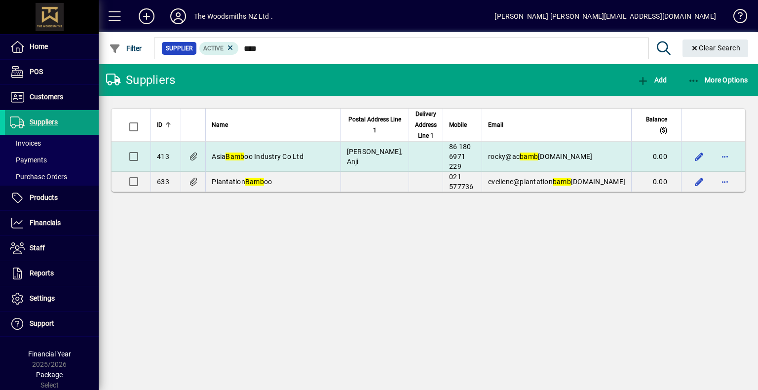 This screenshot has height=390, width=758. I want to click on a: Staff, so click(52, 248).